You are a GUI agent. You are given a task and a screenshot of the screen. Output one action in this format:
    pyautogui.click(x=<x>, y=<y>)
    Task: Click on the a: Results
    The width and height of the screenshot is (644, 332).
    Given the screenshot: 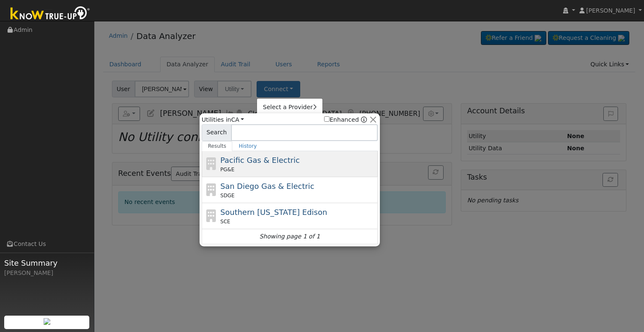 What is the action you would take?
    pyautogui.click(x=217, y=146)
    